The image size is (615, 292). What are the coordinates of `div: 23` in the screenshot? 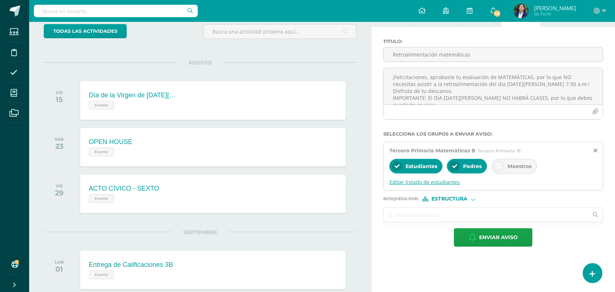 It's located at (59, 146).